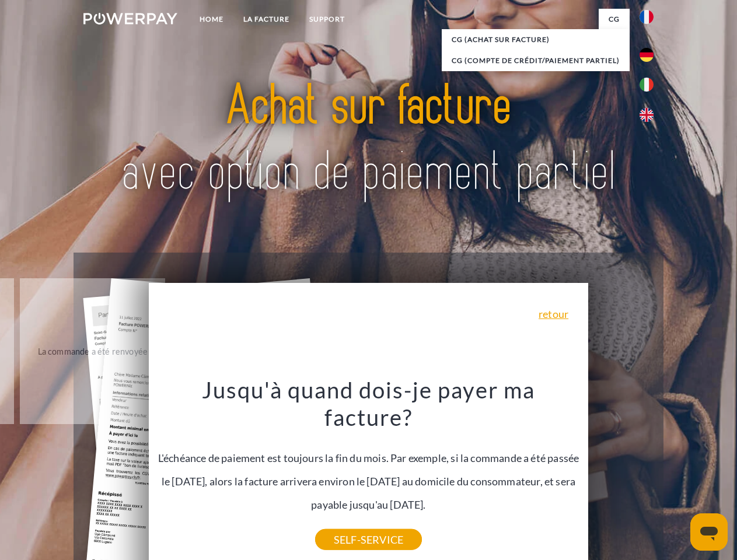 The height and width of the screenshot is (560, 737). I want to click on a: LA FACTURE, so click(266, 19).